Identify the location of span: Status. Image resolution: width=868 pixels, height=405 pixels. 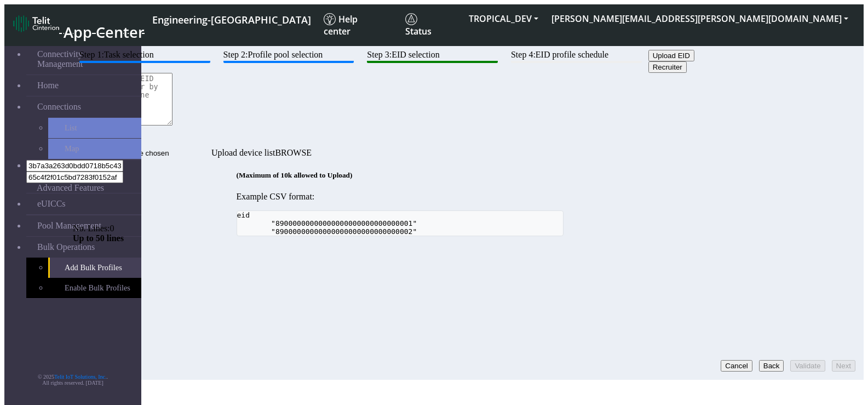
(419, 25).